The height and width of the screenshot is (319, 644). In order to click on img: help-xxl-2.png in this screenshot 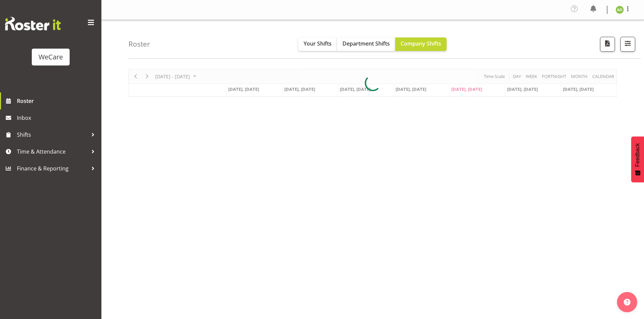, I will do `click(627, 302)`.